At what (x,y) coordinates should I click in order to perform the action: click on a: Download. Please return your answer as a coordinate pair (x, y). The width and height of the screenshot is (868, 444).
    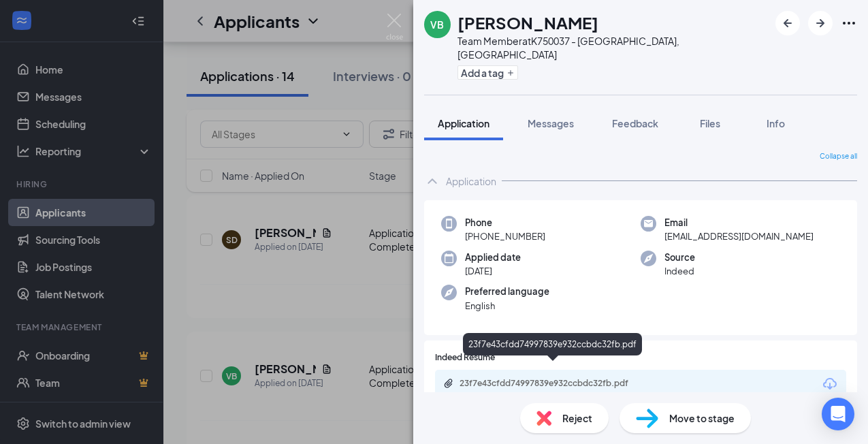
    Looking at the image, I should click on (830, 384).